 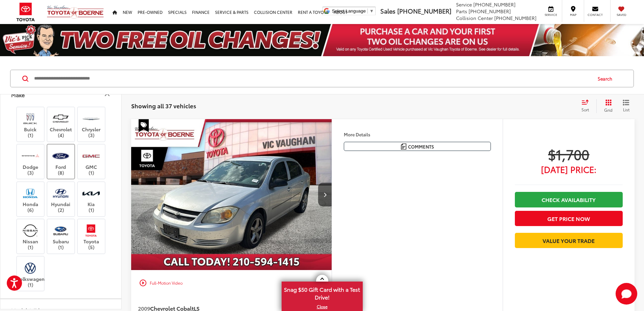 I want to click on label: Hyundai (2), so click(x=61, y=199).